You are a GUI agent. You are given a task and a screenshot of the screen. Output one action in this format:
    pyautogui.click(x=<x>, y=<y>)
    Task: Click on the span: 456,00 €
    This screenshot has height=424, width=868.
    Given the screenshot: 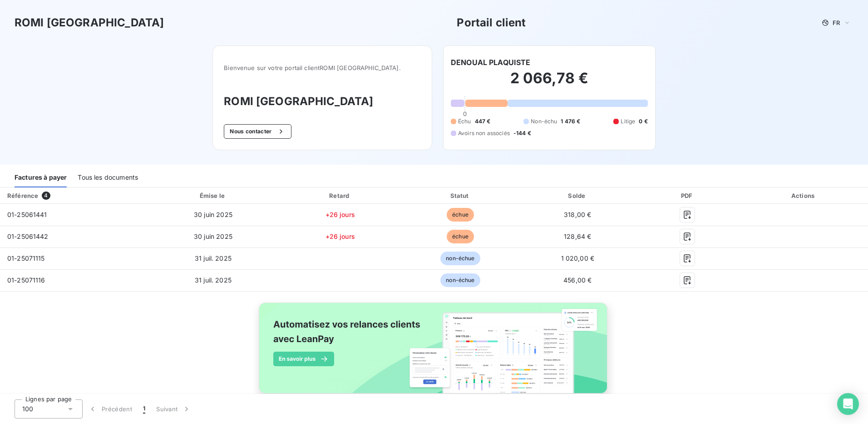 What is the action you would take?
    pyautogui.click(x=577, y=280)
    